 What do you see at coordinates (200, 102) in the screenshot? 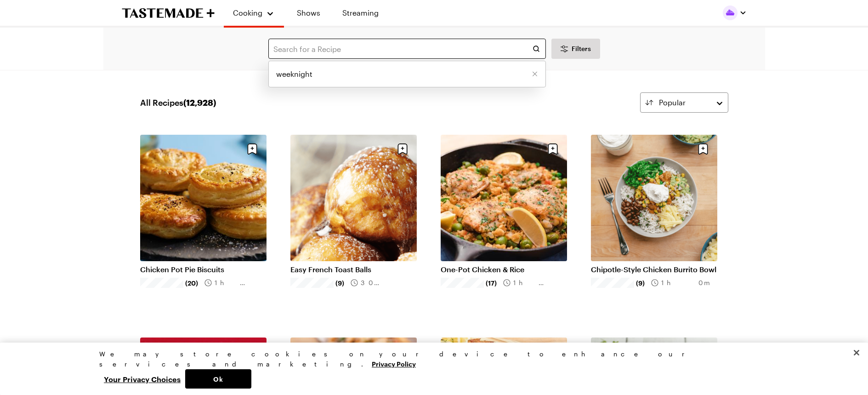
I see `span: ( 12,928 )` at bounding box center [200, 102].